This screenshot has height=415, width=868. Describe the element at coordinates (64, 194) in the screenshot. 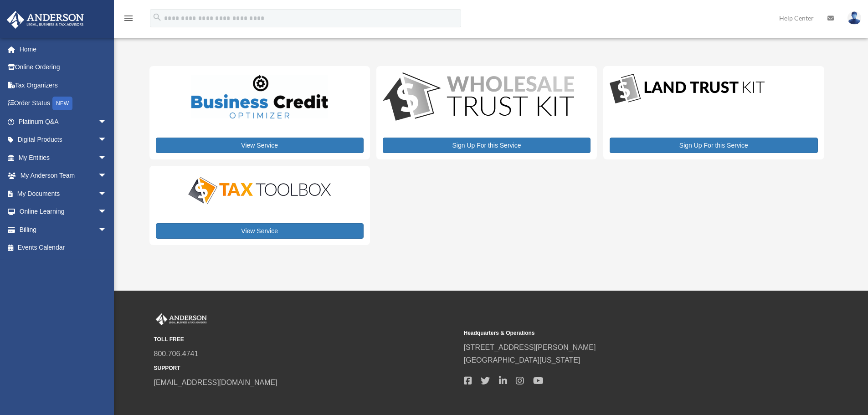

I see `a: My Documentsarrow_drop_down` at that location.